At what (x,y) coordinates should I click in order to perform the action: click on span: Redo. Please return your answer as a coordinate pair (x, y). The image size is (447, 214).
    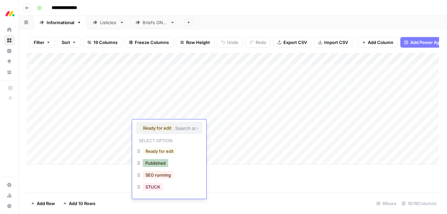
    Looking at the image, I should click on (261, 42).